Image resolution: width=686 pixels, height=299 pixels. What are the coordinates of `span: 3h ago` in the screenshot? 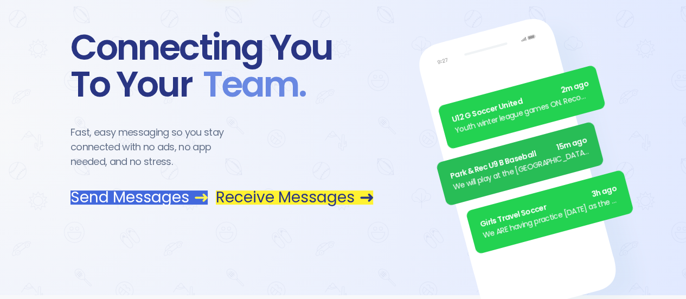 It's located at (603, 191).